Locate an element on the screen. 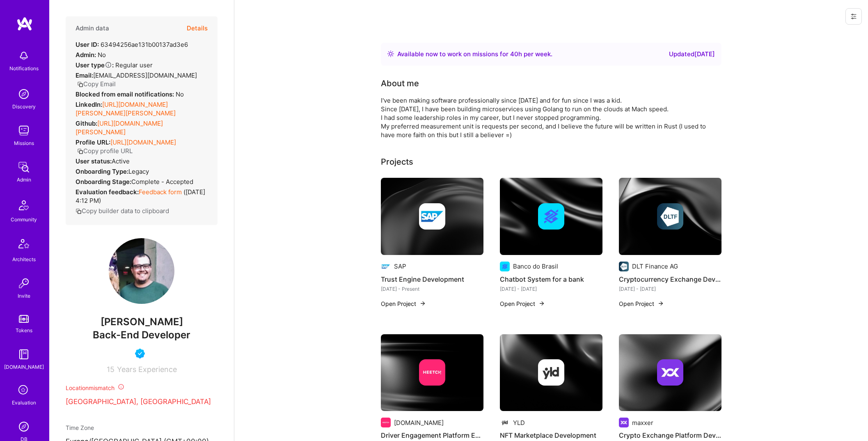 This screenshot has height=441, width=868. i: Help is located at coordinates (108, 65).